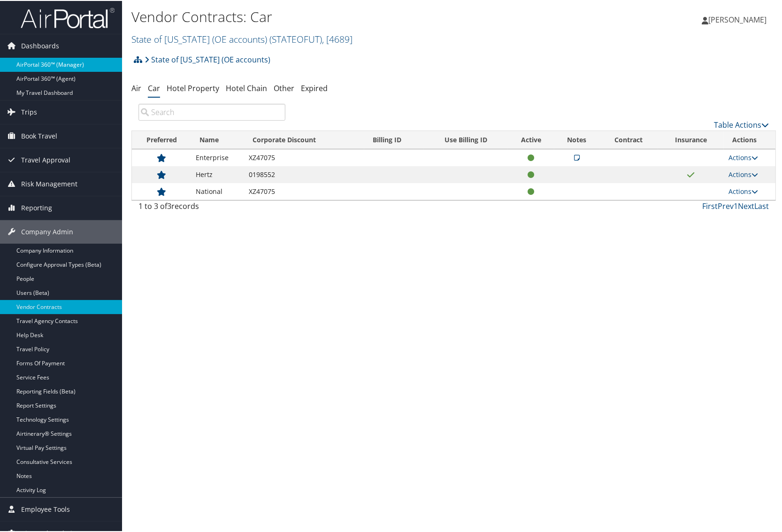  What do you see at coordinates (162, 139) in the screenshot?
I see `th: Preferred: activate to sort column ascending` at bounding box center [162, 139].